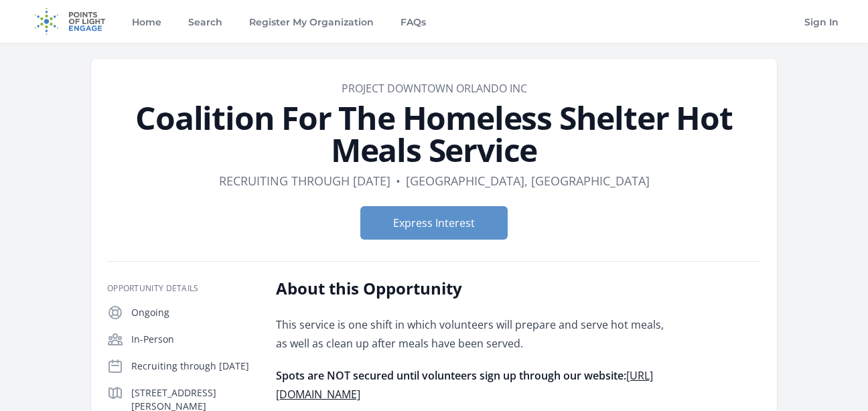  Describe the element at coordinates (434, 134) in the screenshot. I see `h1: Coalition For The Homeless Shelter Hot Meals Service` at that location.